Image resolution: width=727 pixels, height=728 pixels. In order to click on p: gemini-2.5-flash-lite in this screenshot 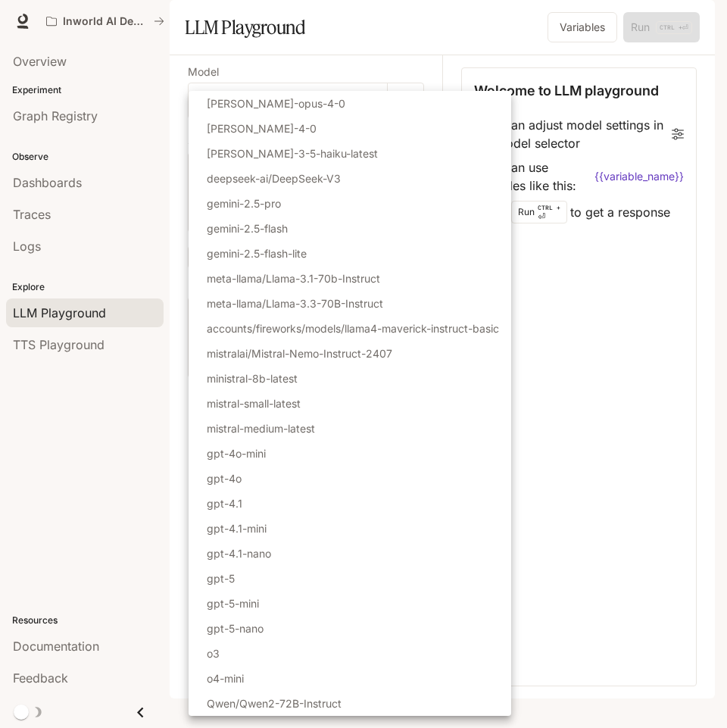, I will do `click(257, 253)`.